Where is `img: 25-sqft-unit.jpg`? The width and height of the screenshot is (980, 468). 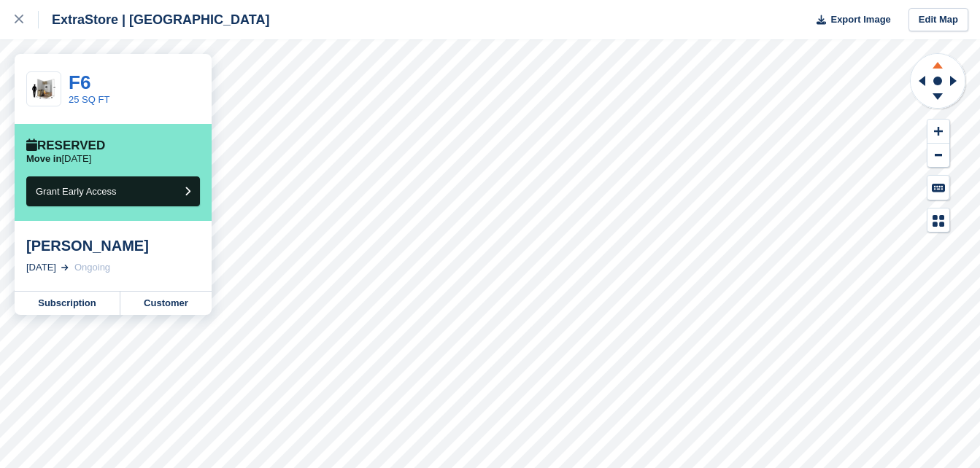 img: 25-sqft-unit.jpg is located at coordinates (44, 89).